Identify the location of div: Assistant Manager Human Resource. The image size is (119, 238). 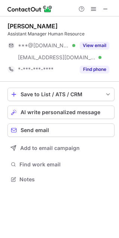
(61, 34).